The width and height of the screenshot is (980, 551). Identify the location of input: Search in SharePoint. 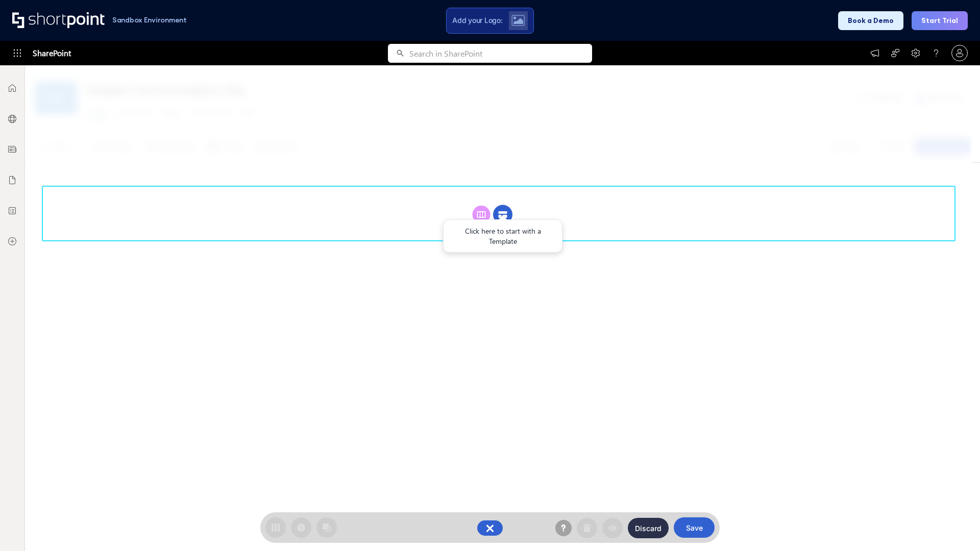
(501, 53).